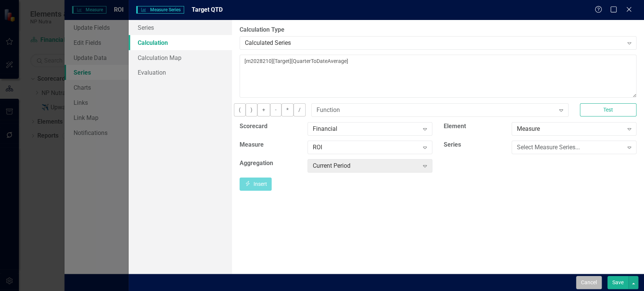 This screenshot has width=644, height=291. I want to click on button: Cancel, so click(589, 282).